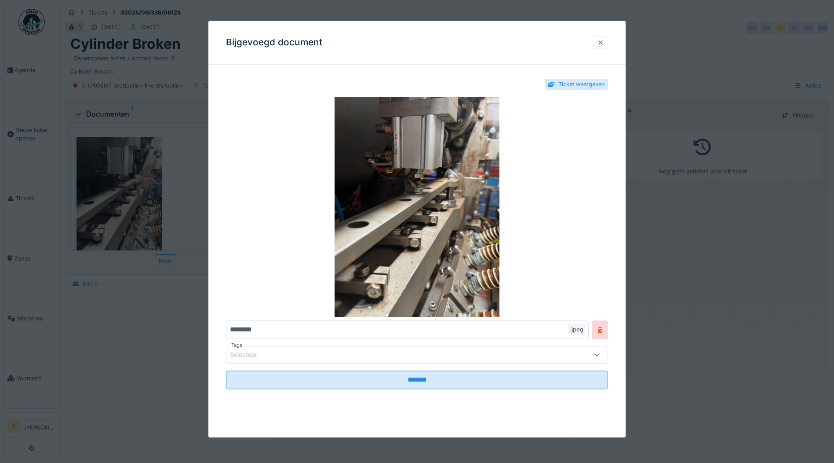 The height and width of the screenshot is (463, 834). What do you see at coordinates (576, 329) in the screenshot?
I see `div: .jpeg` at bounding box center [576, 329].